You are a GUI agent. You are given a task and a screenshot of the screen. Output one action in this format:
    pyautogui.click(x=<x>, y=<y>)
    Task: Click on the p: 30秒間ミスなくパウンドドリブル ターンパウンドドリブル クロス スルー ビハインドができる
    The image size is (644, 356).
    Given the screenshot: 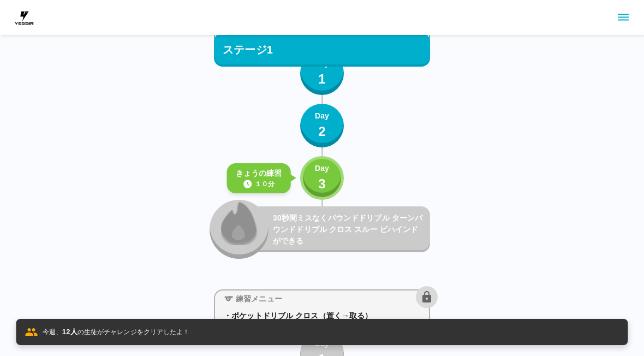 What is the action you would take?
    pyautogui.click(x=349, y=229)
    